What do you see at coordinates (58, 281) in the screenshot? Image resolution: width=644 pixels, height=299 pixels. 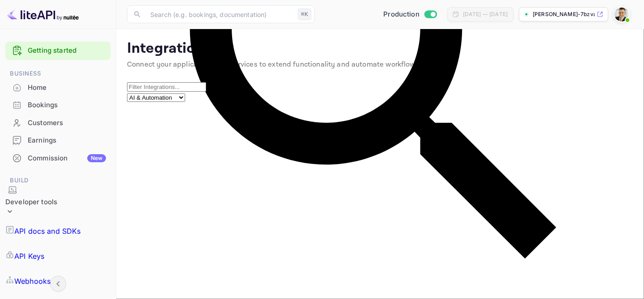 I see `div: Webhooks` at bounding box center [58, 281].